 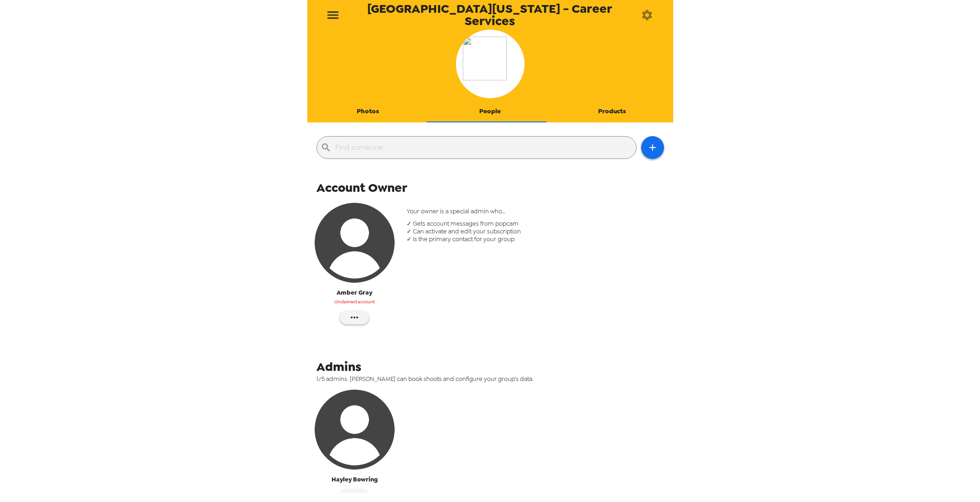 I want to click on span: Your owner is a special admin who…, so click(x=535, y=211).